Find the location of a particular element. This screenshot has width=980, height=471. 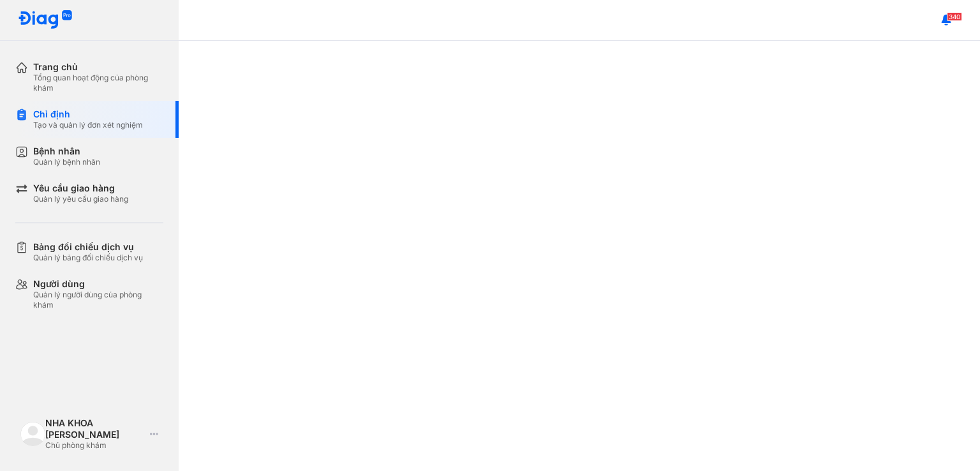

span: 340 is located at coordinates (954, 16).